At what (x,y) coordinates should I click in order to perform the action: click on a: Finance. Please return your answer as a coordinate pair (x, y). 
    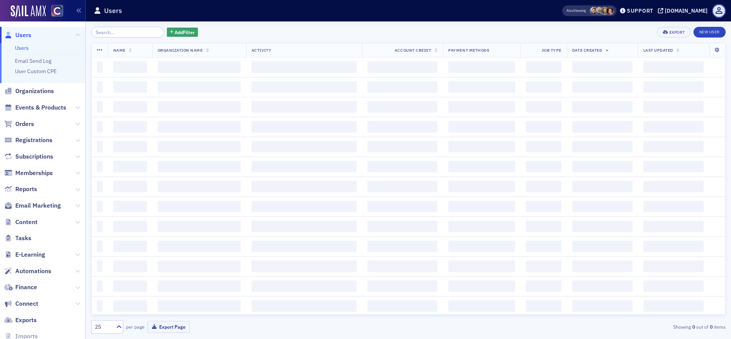
    Looking at the image, I should click on (21, 287).